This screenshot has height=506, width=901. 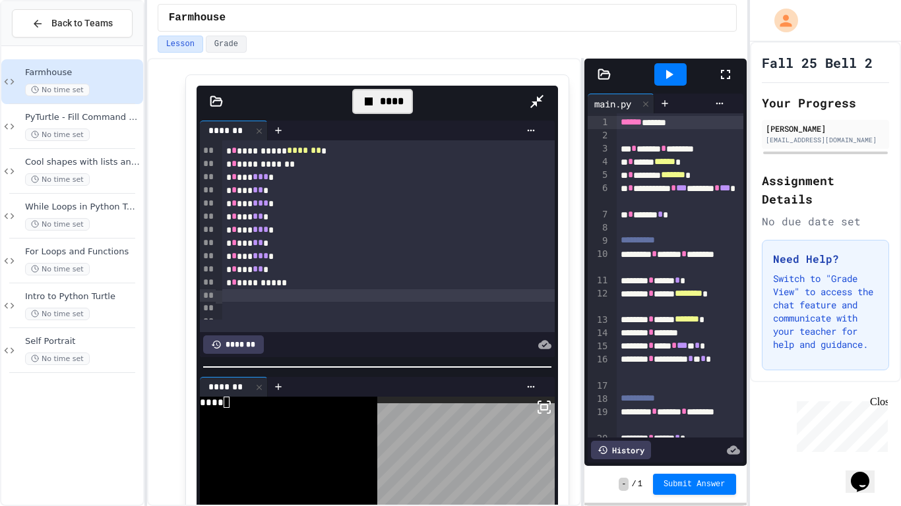 What do you see at coordinates (598, 261) in the screenshot?
I see `div: 10` at bounding box center [598, 261].